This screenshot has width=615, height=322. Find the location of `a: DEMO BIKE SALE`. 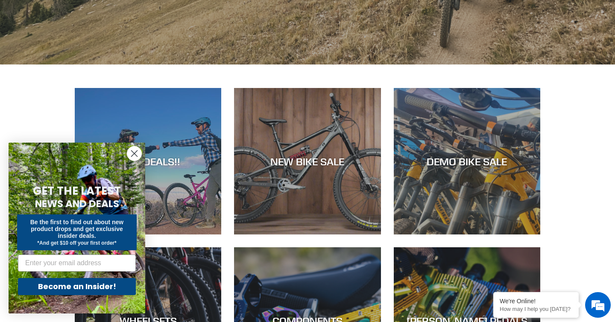

a: DEMO BIKE SALE is located at coordinates (467, 161).